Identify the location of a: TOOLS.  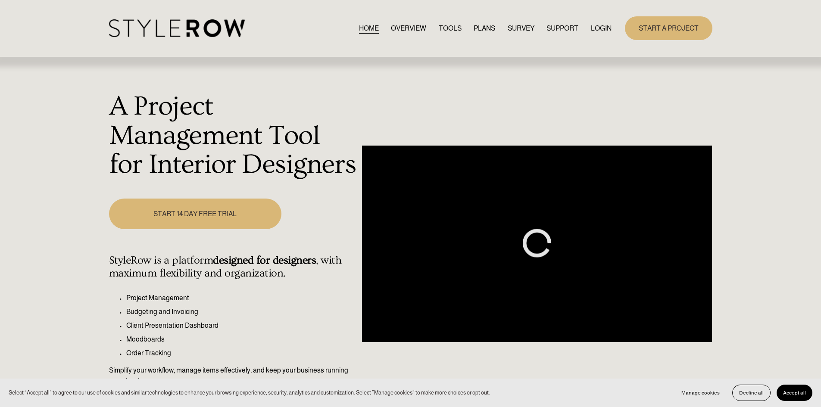
(450, 28).